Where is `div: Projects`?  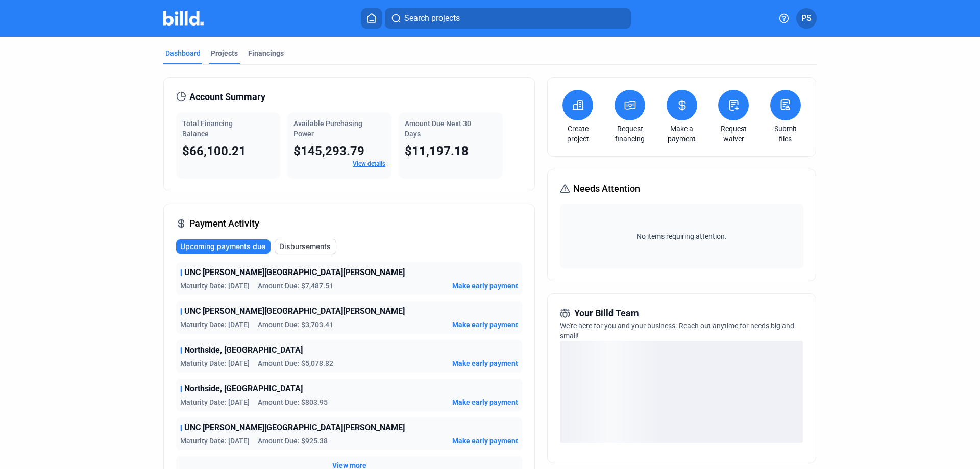
div: Projects is located at coordinates (224, 53).